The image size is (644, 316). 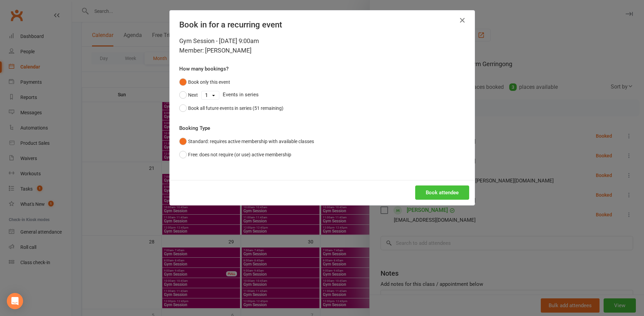 What do you see at coordinates (462, 20) in the screenshot?
I see `button: Close` at bounding box center [462, 20].